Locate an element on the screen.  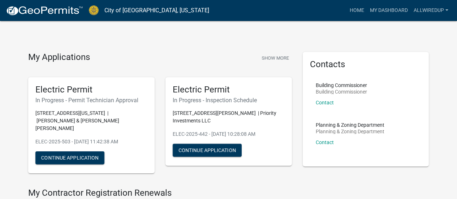
a: Home is located at coordinates (357, 10).